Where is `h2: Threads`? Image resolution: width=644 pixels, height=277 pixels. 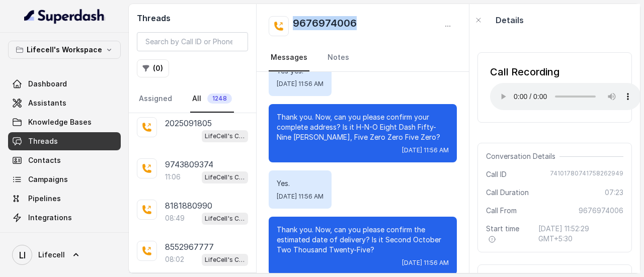
h2: Threads is located at coordinates (192, 18).